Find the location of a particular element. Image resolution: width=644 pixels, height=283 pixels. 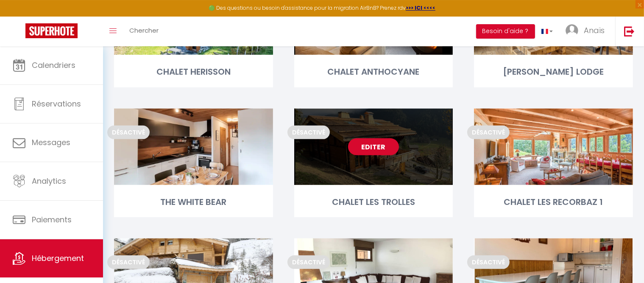

div: CHALET ANTHOCYANE is located at coordinates (373, 72).